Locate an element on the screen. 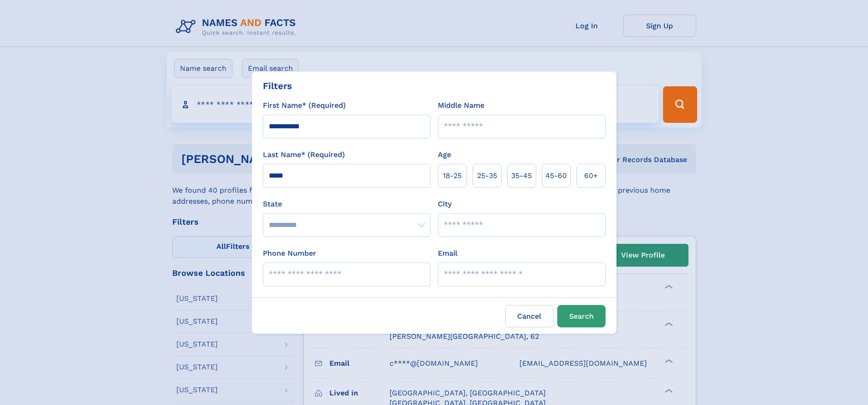 The image size is (868, 405). label: Email is located at coordinates (447, 254).